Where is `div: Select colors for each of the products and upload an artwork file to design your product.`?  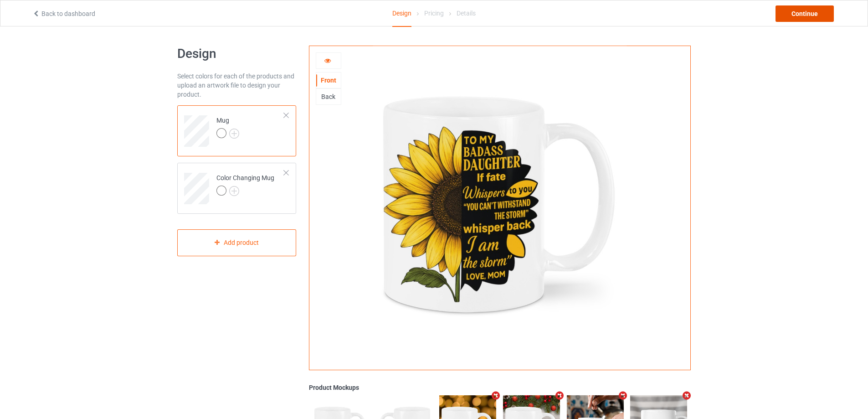
div: Select colors for each of the products and upload an artwork file to design your product. is located at coordinates (237, 85).